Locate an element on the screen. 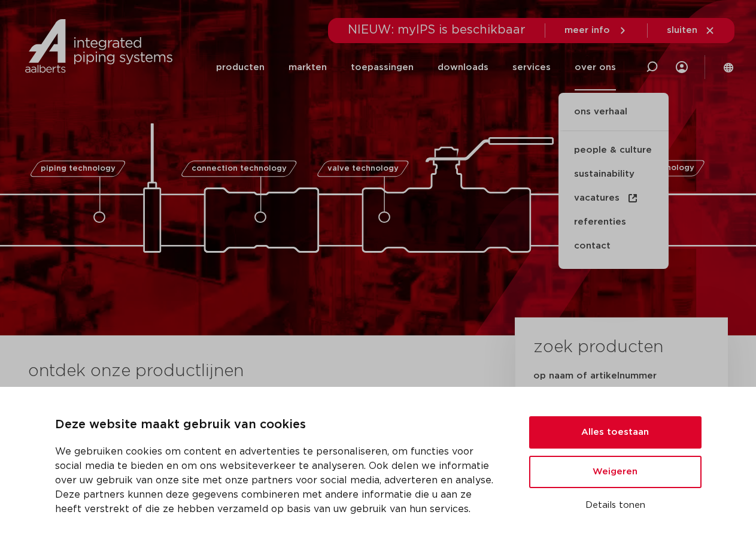  button: Alles toestaan is located at coordinates (616, 432).